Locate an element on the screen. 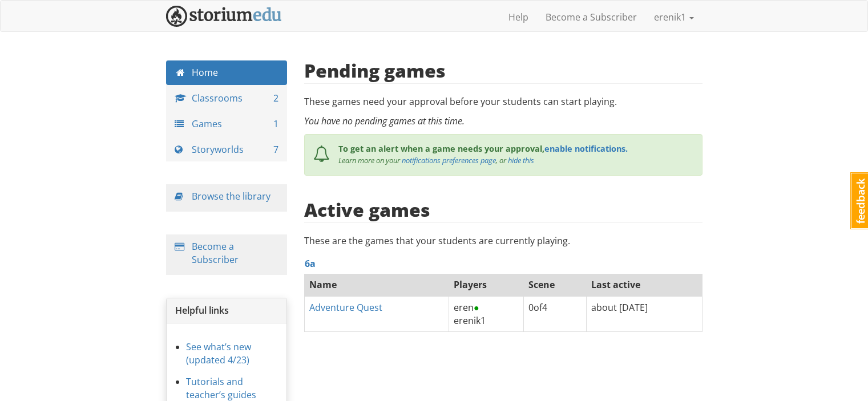 The image size is (868, 401). a: erenik1 is located at coordinates (674, 17).